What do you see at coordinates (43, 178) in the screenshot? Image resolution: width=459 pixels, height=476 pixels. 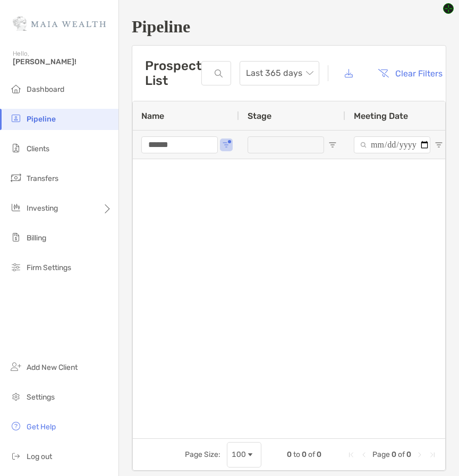 I see `span: Transfers` at bounding box center [43, 178].